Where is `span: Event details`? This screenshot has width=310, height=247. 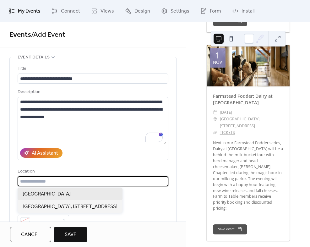
span: Event details is located at coordinates (34, 57).